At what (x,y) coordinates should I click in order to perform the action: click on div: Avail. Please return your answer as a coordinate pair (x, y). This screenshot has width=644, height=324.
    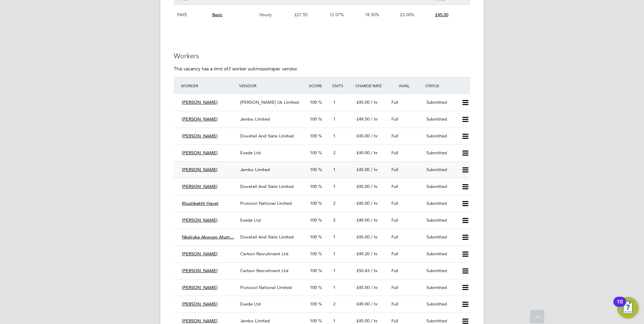
    Looking at the image, I should click on (406, 85).